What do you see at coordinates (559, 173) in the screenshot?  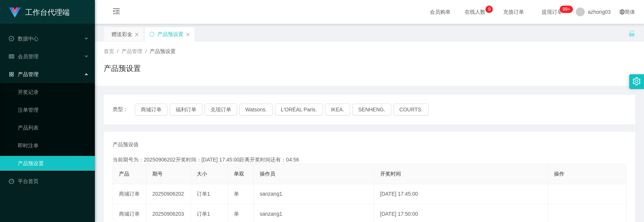 I see `span: 操作` at bounding box center [559, 173].